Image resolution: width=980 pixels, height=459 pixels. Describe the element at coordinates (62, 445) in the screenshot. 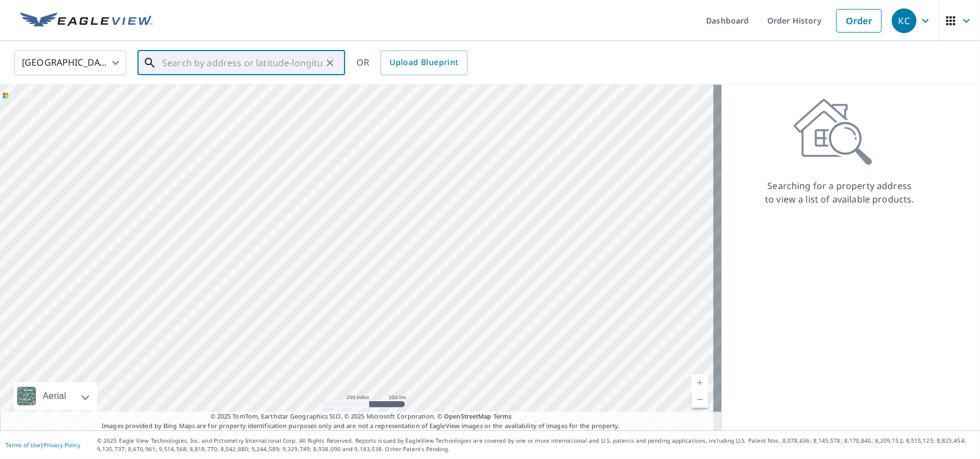

I see `a: Privacy Policy` at that location.